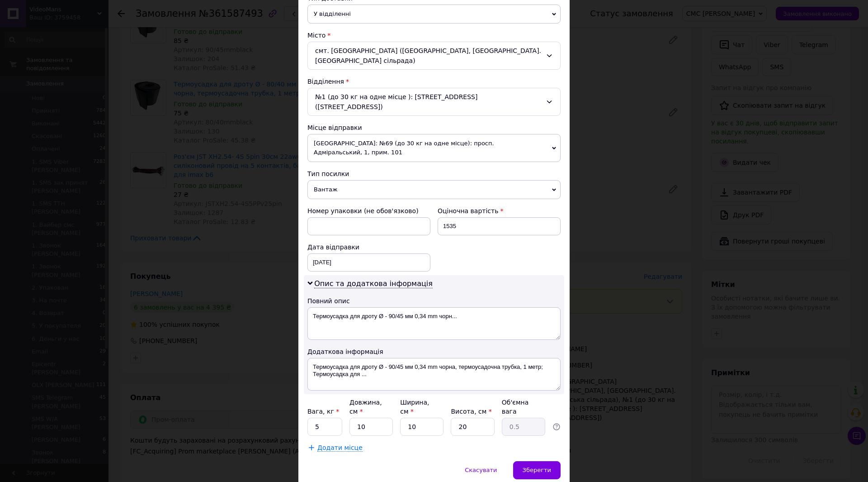 The image size is (868, 482). I want to click on span: Тип посилки, so click(329, 174).